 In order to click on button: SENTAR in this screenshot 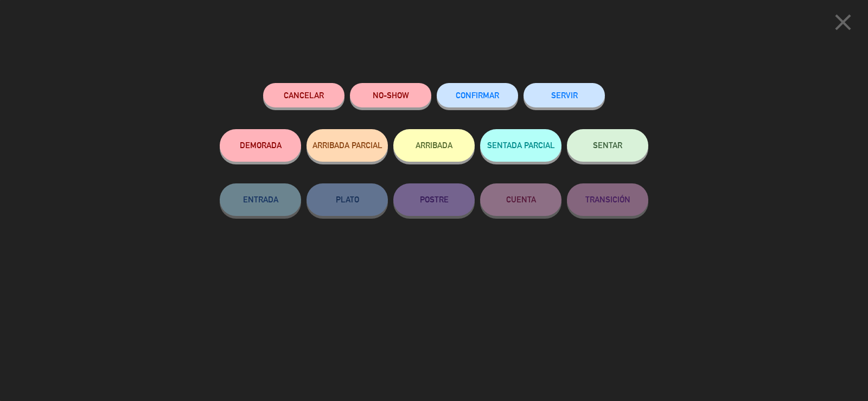, I will do `click(607, 145)`.